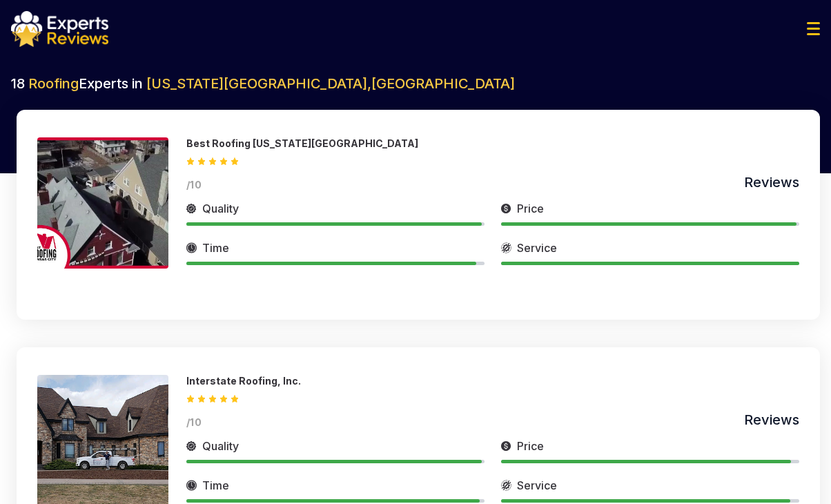 The image size is (831, 504). I want to click on span: Roofing, so click(53, 84).